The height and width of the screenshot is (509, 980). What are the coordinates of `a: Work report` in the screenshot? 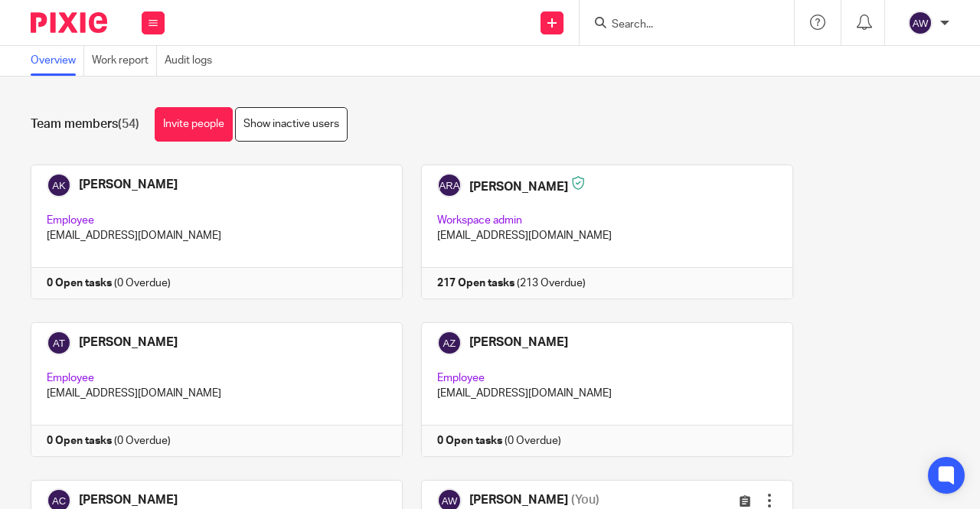 It's located at (124, 61).